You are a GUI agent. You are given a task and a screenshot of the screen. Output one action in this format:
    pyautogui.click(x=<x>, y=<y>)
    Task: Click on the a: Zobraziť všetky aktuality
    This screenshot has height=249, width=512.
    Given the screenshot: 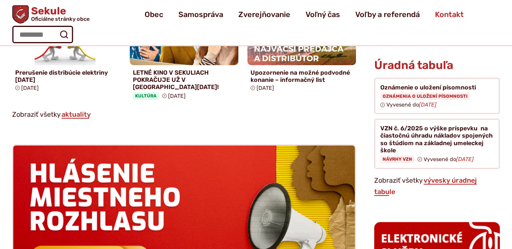 What is the action you would take?
    pyautogui.click(x=76, y=115)
    